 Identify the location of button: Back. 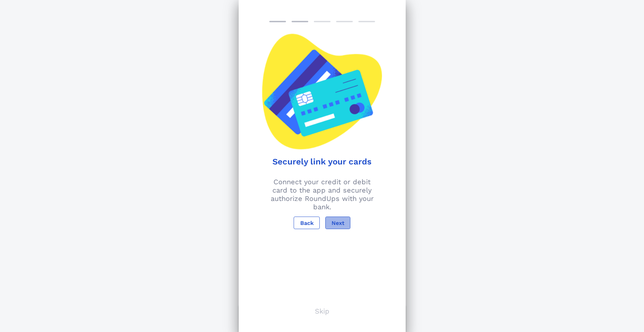
(307, 223).